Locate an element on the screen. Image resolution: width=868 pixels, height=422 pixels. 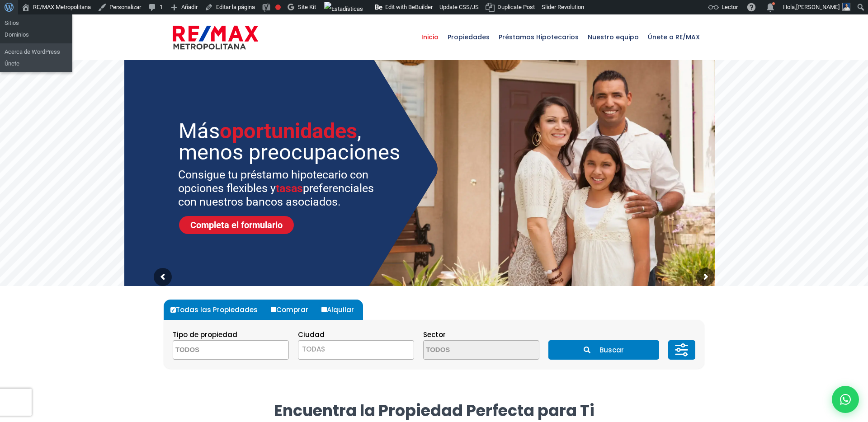
input: Alquilar is located at coordinates (324, 309).